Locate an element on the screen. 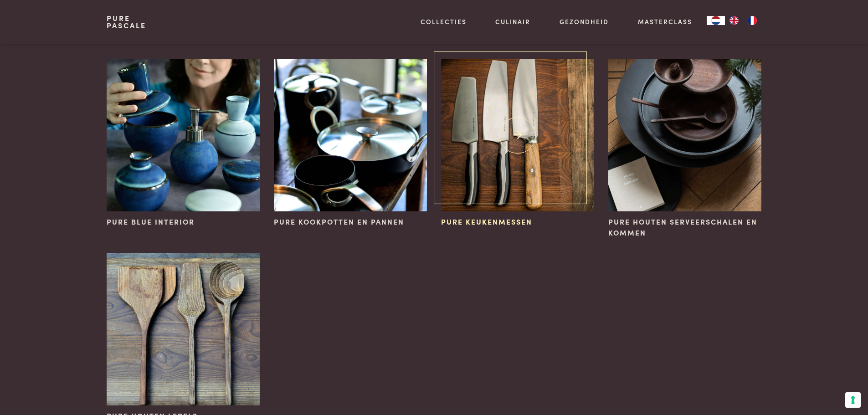 This screenshot has width=868, height=415. aside: Language selected: Nederlands is located at coordinates (734, 20).